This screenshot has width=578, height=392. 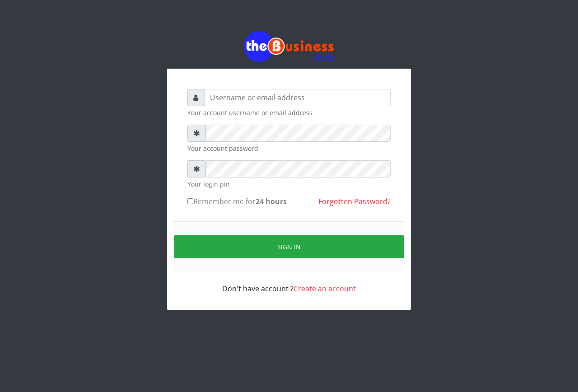 What do you see at coordinates (324, 288) in the screenshot?
I see `a: Create an account` at bounding box center [324, 288].